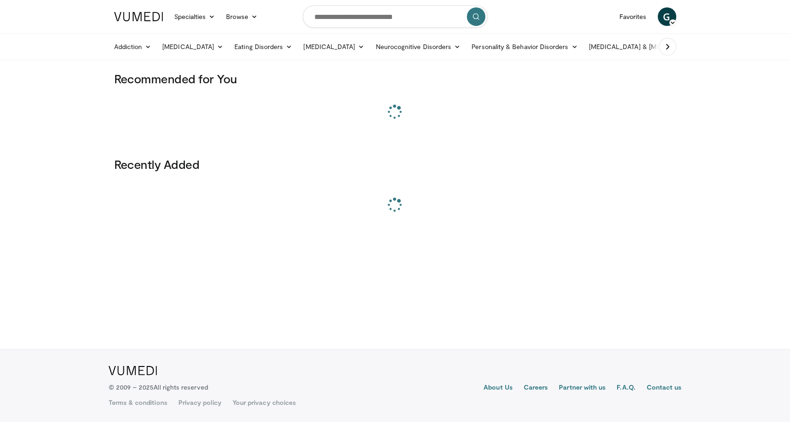 This screenshot has width=790, height=422. I want to click on span: G, so click(667, 17).